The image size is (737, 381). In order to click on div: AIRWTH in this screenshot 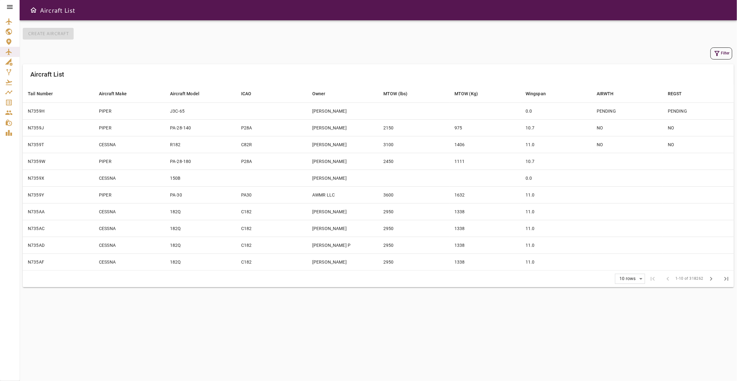, I will do `click(605, 94)`.